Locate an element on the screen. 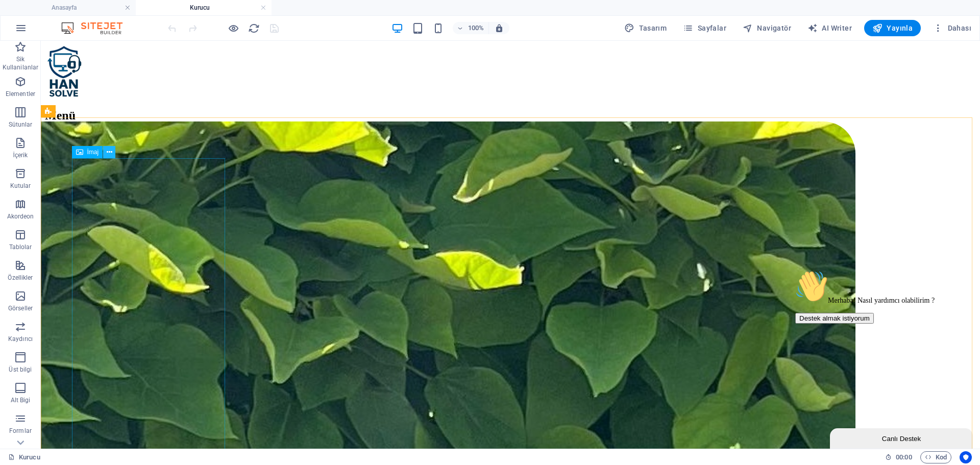 The image size is (980, 465). button: Ön izleme modundan çıkıp düzenlemeye devam etmek için buraya tıklayın is located at coordinates (233, 28).